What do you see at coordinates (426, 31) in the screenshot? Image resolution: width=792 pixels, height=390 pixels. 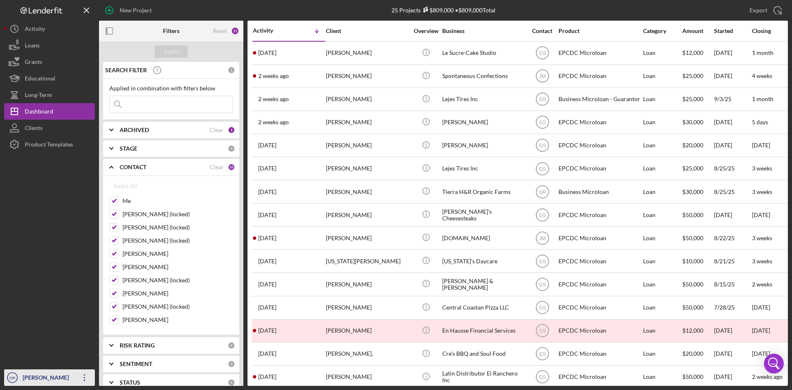 I see `div: Overview` at bounding box center [426, 31].